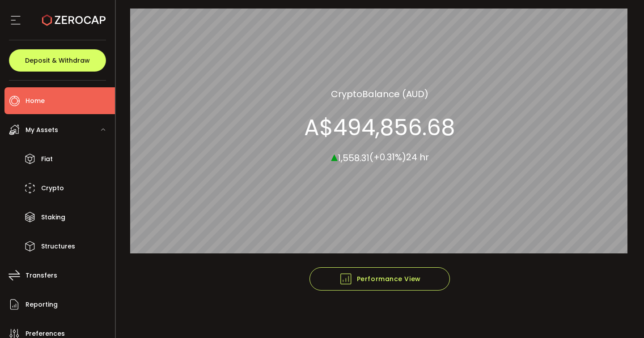 This screenshot has width=644, height=338. I want to click on span: Deposit & Withdraw, so click(57, 61).